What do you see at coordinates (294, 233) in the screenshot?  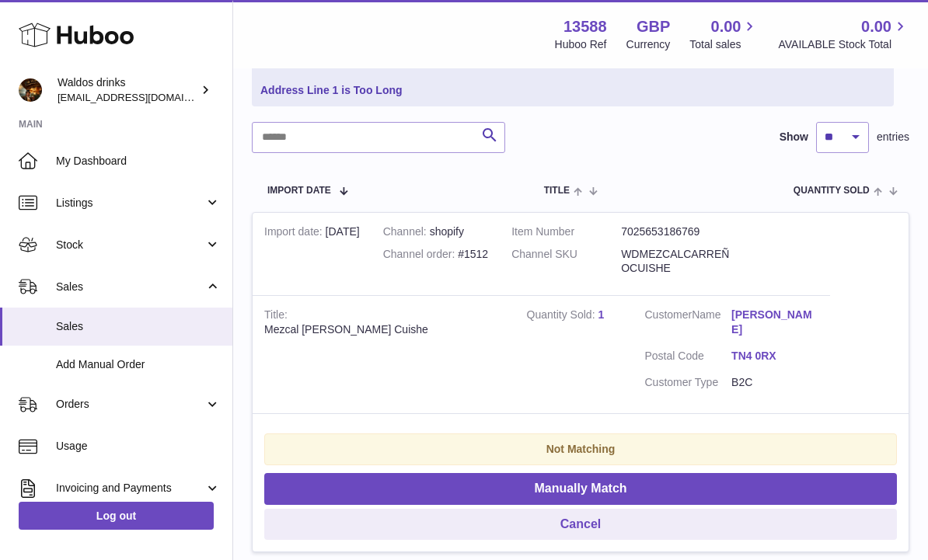 I see `strong: Import date` at bounding box center [294, 233].